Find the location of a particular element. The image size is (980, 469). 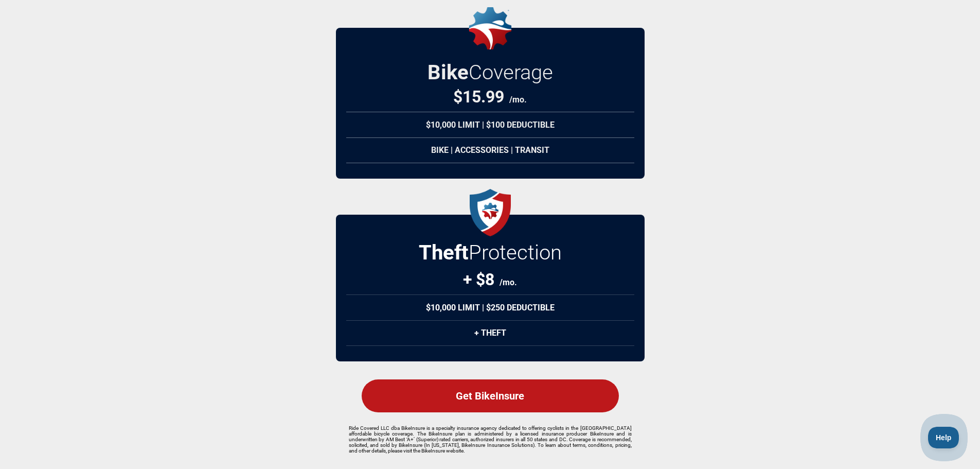

div: $10,000 Limit | $100 Deductible is located at coordinates (490, 125).